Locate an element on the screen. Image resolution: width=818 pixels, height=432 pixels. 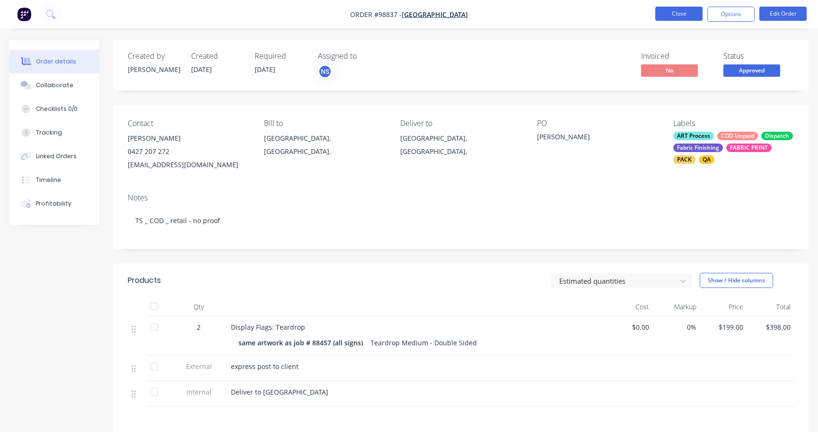
div: 0427 207 272 is located at coordinates (188, 151).